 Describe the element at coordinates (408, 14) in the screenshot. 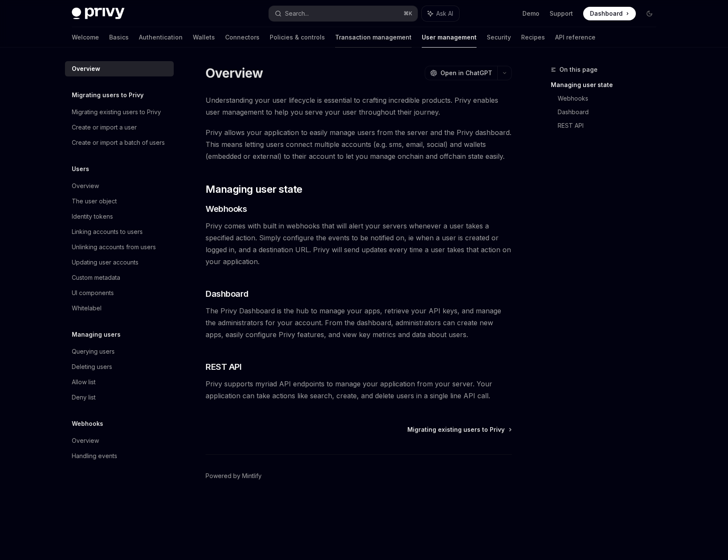

I see `span: ⌘ K` at that location.